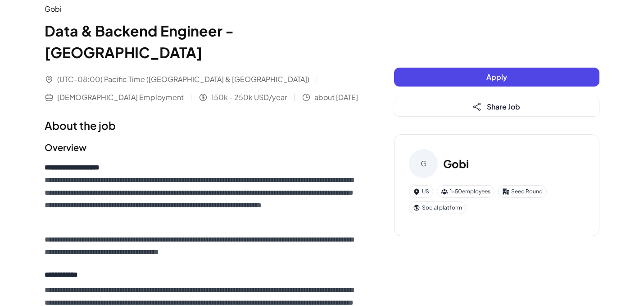 This screenshot has height=306, width=644. Describe the element at coordinates (201, 9) in the screenshot. I see `div: Gobi` at that location.